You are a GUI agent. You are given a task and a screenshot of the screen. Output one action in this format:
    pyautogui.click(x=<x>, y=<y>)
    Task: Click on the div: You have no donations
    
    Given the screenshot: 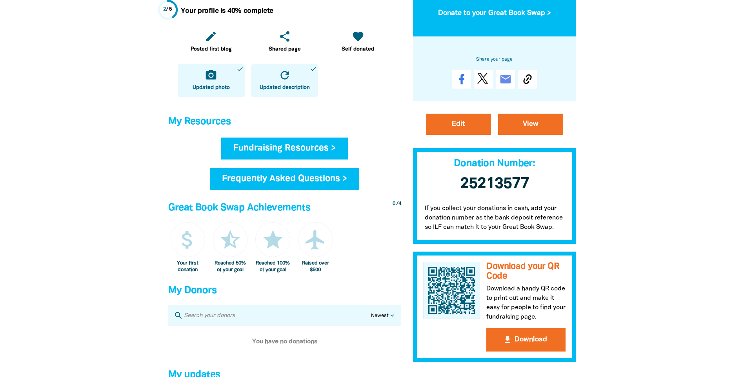 What is the action you would take?
    pyautogui.click(x=285, y=342)
    